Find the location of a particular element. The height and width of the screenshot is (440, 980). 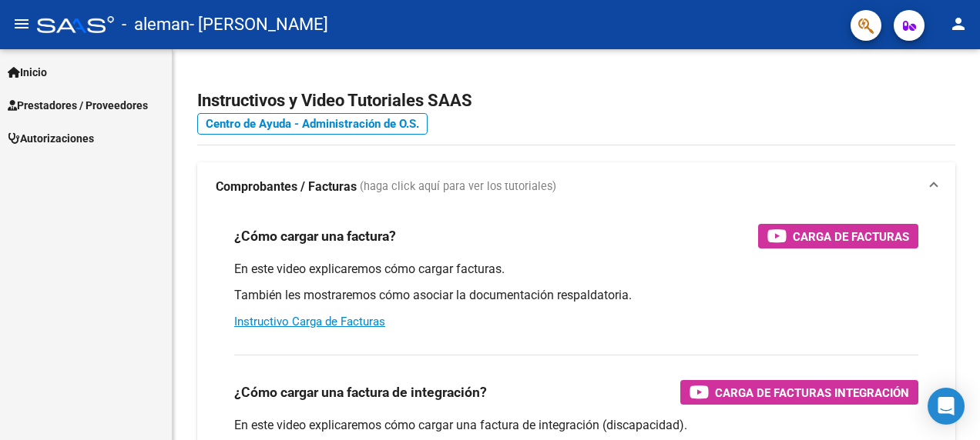

button: Carga de Facturas is located at coordinates (838, 237).